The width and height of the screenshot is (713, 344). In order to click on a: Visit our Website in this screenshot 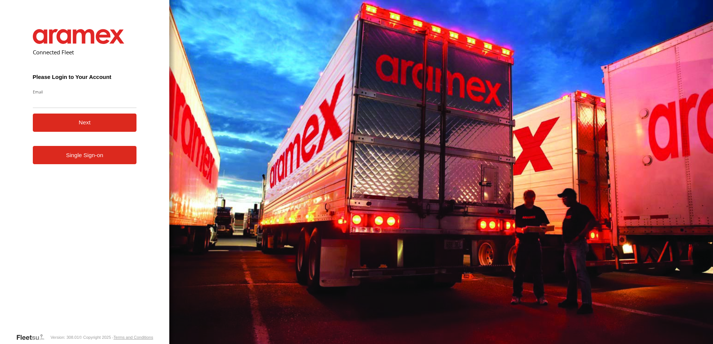, I will do `click(33, 338)`.